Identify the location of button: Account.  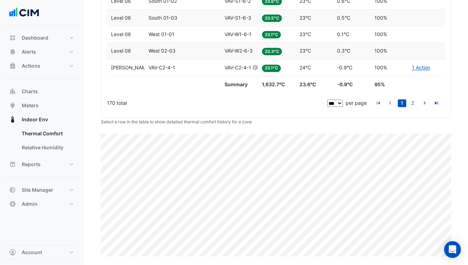
(42, 252).